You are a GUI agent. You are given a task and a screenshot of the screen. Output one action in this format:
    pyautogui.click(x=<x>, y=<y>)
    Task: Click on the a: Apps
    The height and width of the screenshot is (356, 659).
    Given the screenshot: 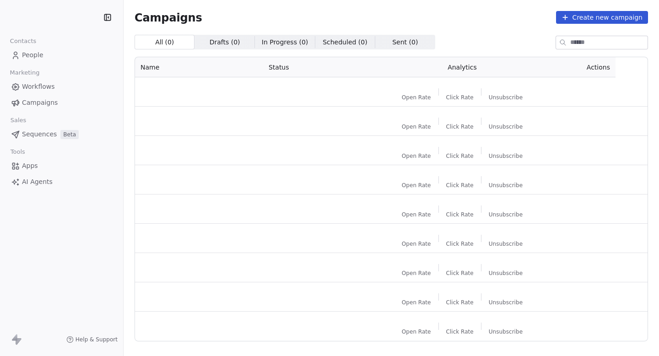 What is the action you would take?
    pyautogui.click(x=61, y=166)
    